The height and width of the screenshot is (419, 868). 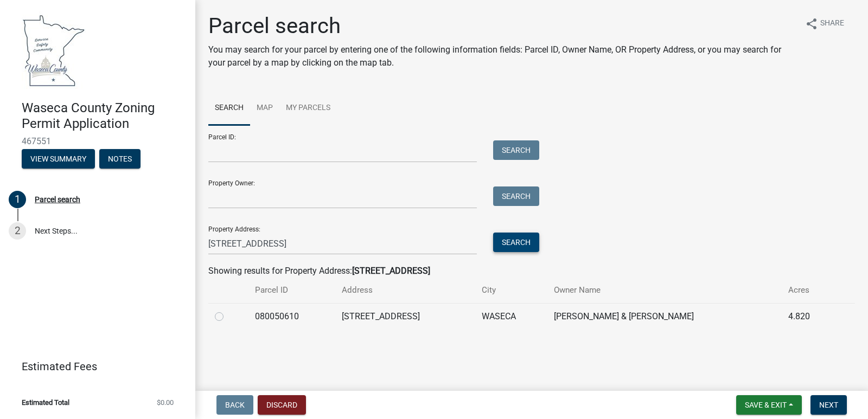 What do you see at coordinates (808, 316) in the screenshot?
I see `td: 4.820` at bounding box center [808, 316].